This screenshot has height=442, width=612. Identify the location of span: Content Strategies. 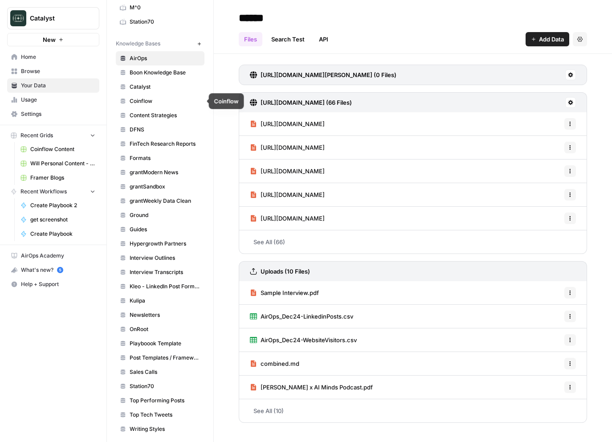
(165, 115).